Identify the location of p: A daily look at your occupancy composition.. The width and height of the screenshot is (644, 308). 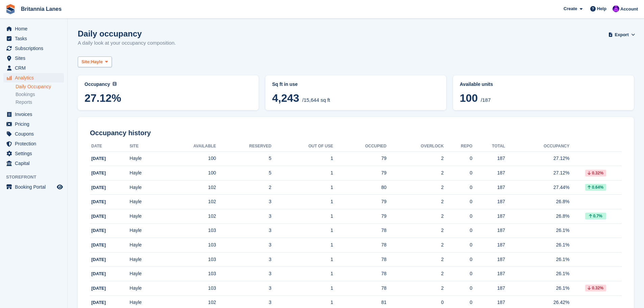
(127, 43).